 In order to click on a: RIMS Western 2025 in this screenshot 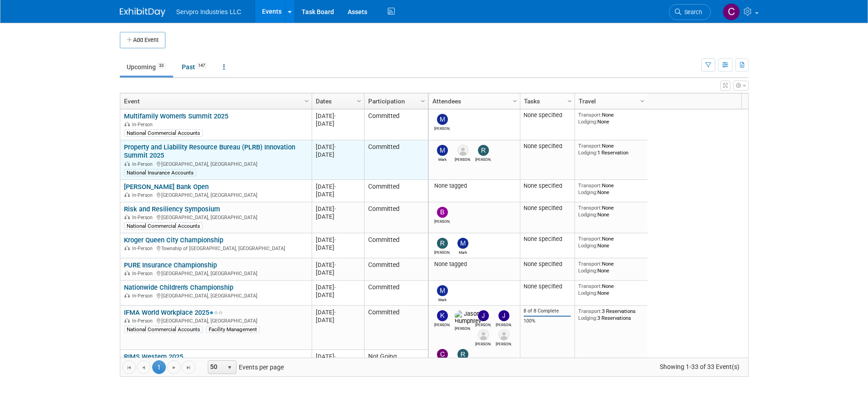, I will do `click(154, 357)`.